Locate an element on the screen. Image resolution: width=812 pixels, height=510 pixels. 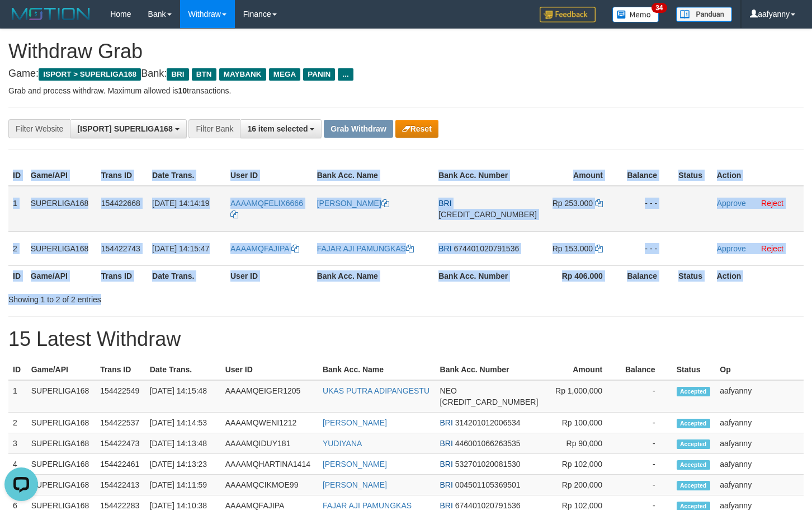
td: 154422473 is located at coordinates (121, 443).